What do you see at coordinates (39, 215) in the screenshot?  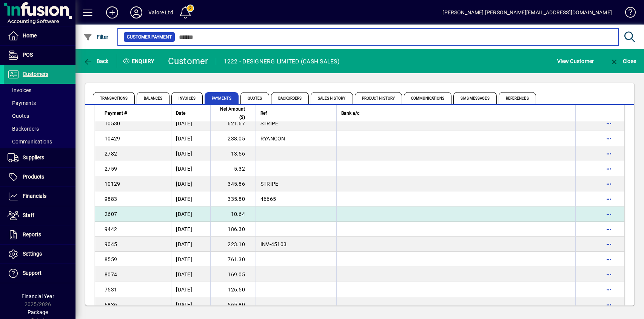 I see `a: Staff` at bounding box center [39, 215].